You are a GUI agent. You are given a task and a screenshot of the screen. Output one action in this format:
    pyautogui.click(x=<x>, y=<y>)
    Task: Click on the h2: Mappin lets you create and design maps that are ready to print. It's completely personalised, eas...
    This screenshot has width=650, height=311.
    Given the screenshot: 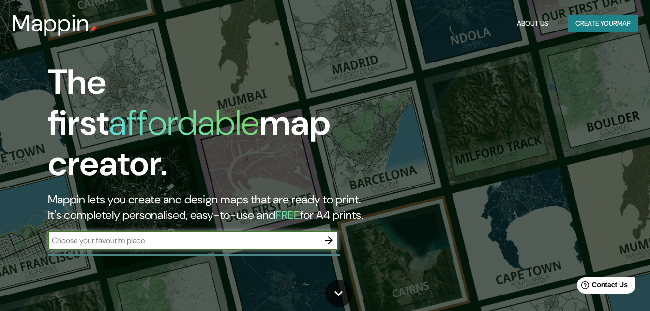 What is the action you would take?
    pyautogui.click(x=211, y=207)
    